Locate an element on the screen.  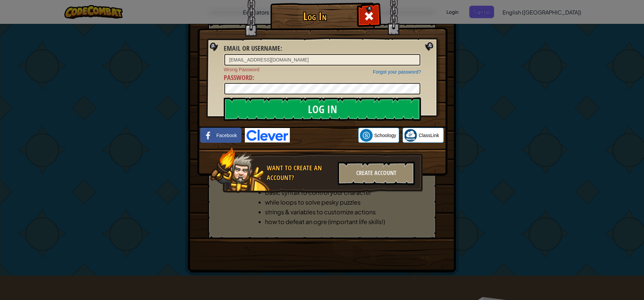
a: Forgot your password? is located at coordinates (397, 72).